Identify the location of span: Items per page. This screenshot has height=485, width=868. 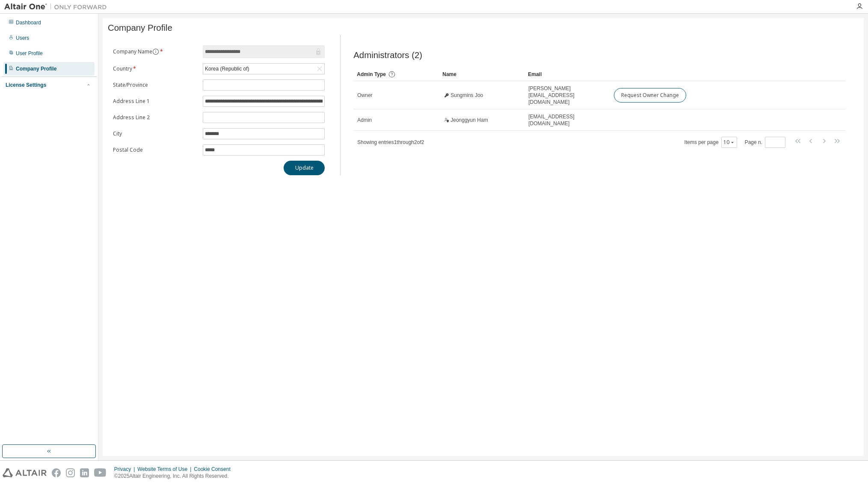
(711, 143).